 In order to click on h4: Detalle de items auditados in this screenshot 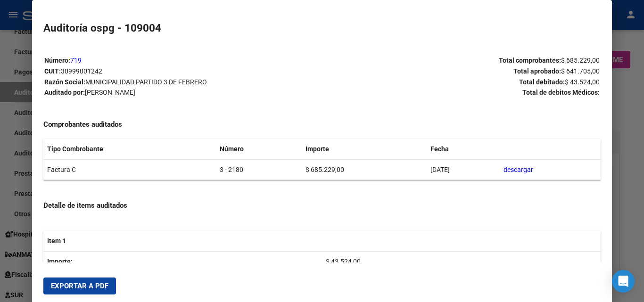, I will do `click(322, 205)`.